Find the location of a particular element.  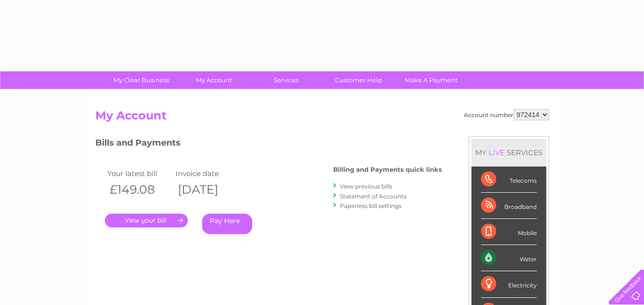

a: View previous bills is located at coordinates (366, 186).